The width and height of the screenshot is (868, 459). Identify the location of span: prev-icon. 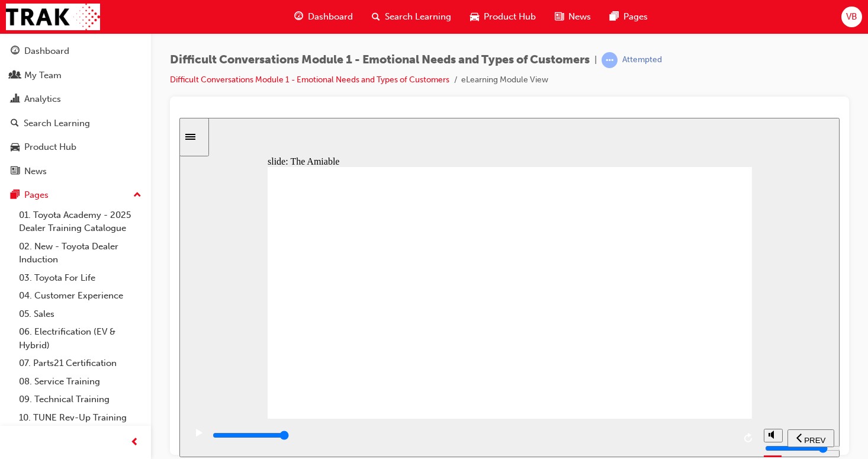
(134, 442).